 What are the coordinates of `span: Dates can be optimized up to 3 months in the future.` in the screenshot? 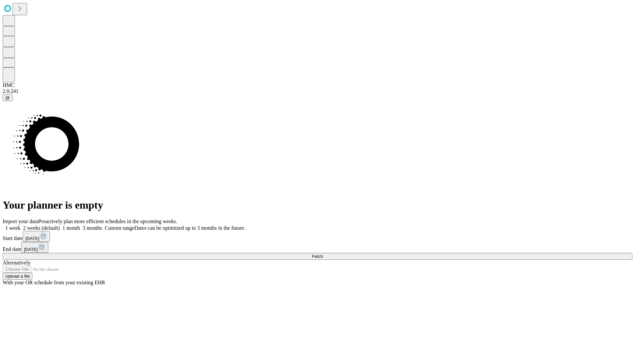 It's located at (189, 228).